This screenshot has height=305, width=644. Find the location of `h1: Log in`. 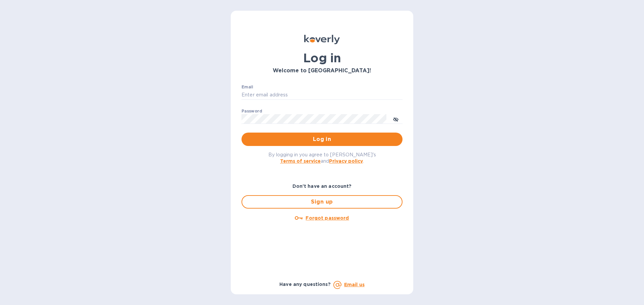

h1: Log in is located at coordinates (322, 58).